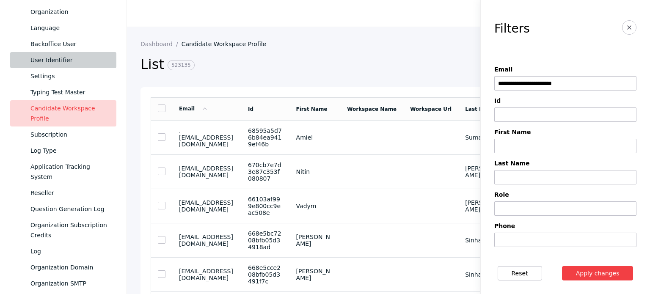  I want to click on a: Organization SMTP, so click(63, 283).